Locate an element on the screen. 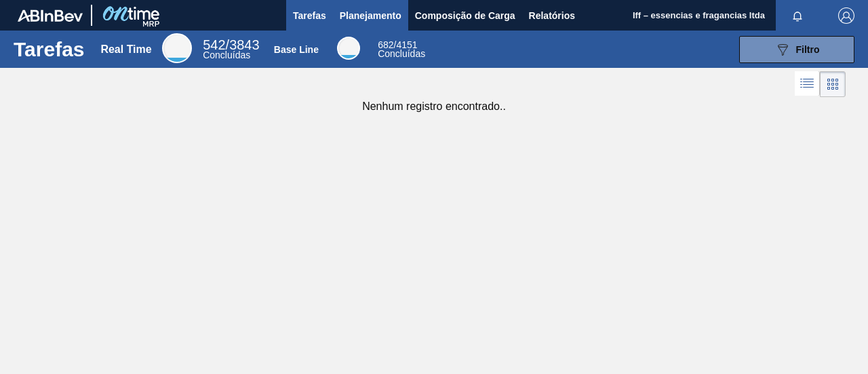  span: 682 is located at coordinates (386, 45).